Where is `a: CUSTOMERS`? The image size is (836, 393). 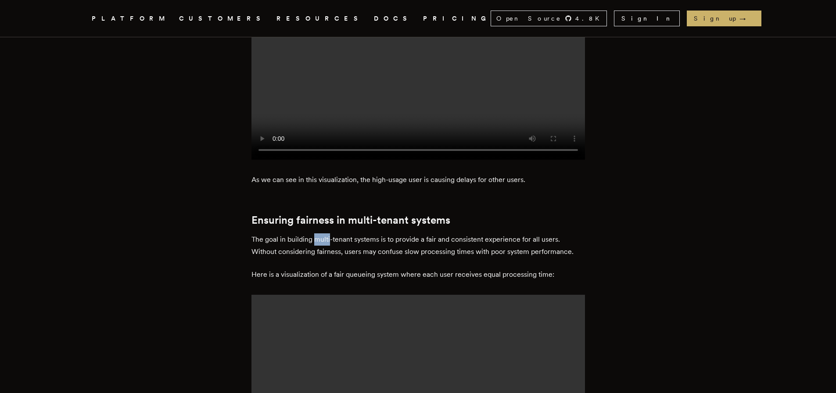 a: CUSTOMERS is located at coordinates (223, 18).